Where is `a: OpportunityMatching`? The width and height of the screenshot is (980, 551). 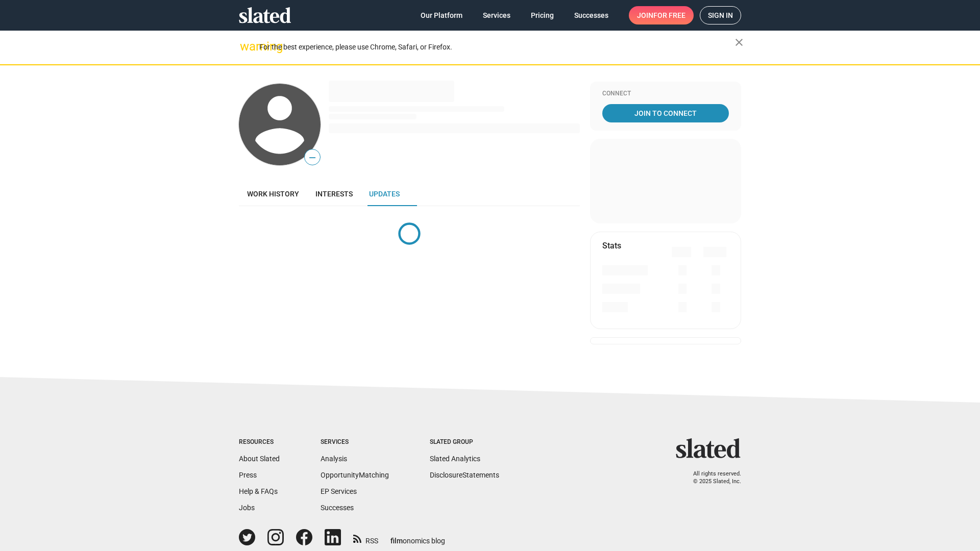
a: OpportunityMatching is located at coordinates (355, 475).